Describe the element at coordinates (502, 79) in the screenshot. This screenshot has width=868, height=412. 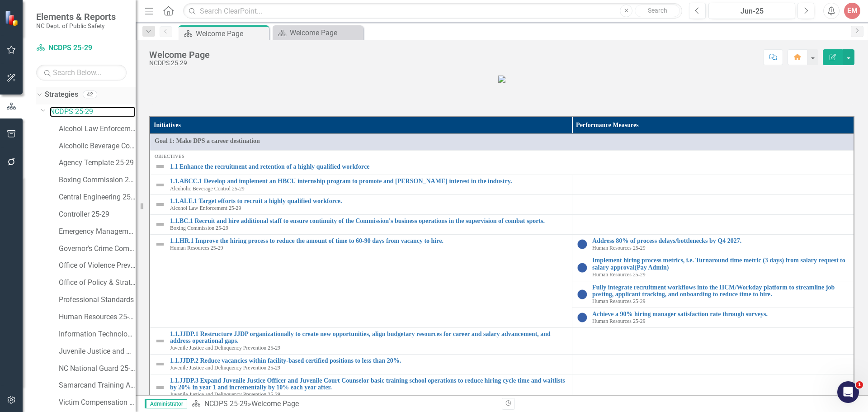
I see `img: mceclip0.png` at that location.